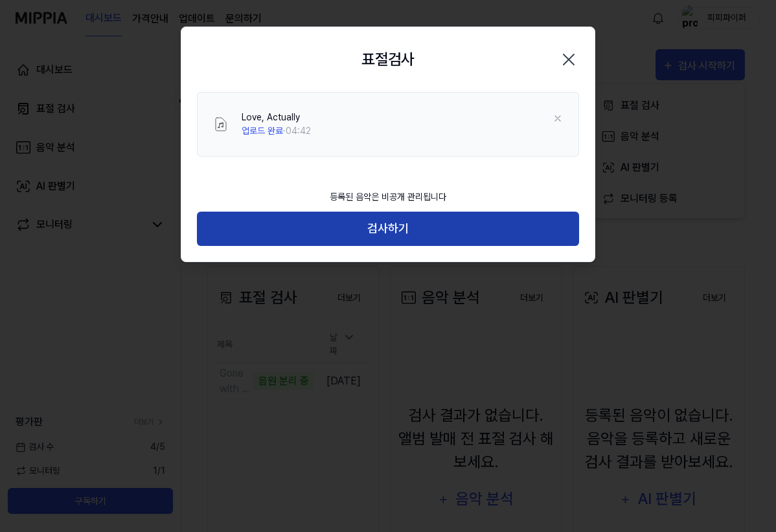 The width and height of the screenshot is (776, 532). What do you see at coordinates (276, 117) in the screenshot?
I see `div: Love, Actually` at bounding box center [276, 117].